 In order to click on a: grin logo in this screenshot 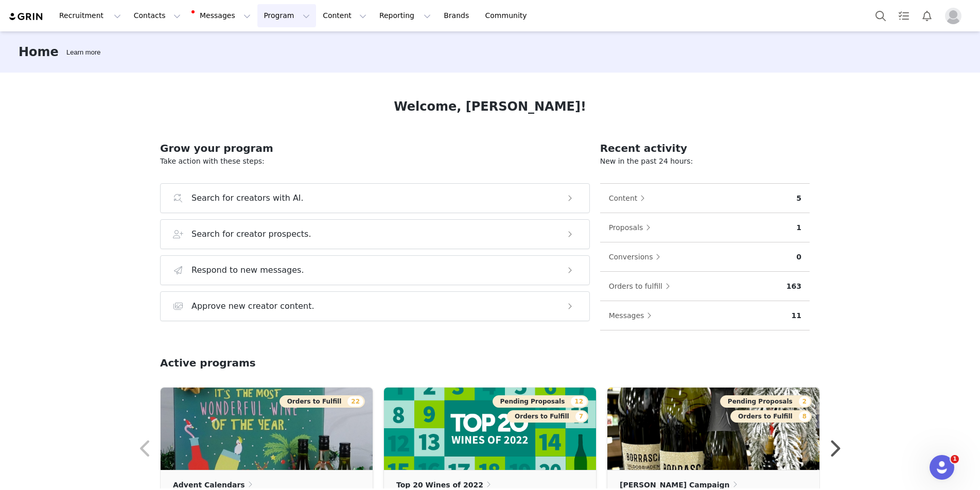, I will do `click(26, 16)`.